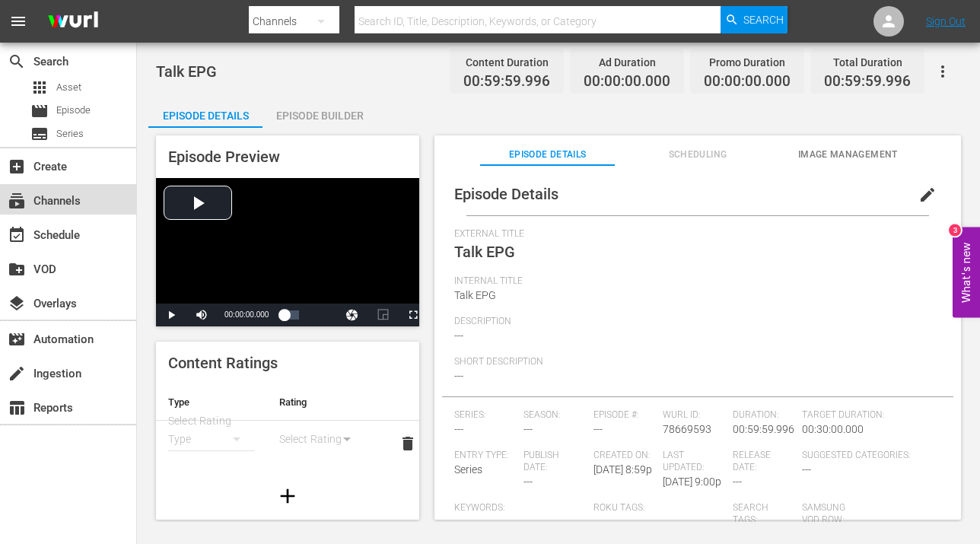 The image size is (980, 544). What do you see at coordinates (223, 363) in the screenshot?
I see `span: Content Ratings` at bounding box center [223, 363].